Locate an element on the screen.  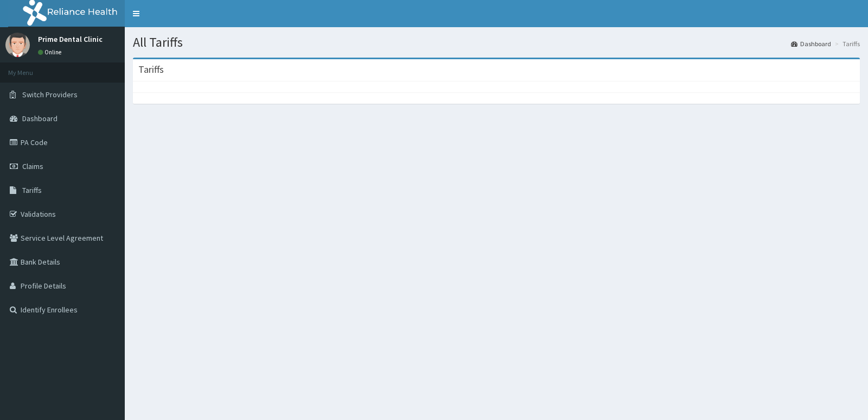
span: Claims is located at coordinates (33, 166).